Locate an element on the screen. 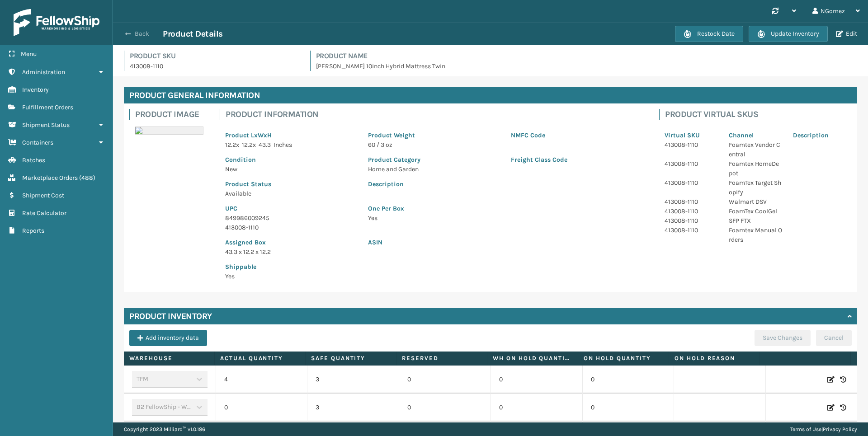 Image resolution: width=868 pixels, height=436 pixels. label: WH On hold quantity is located at coordinates (533, 358).